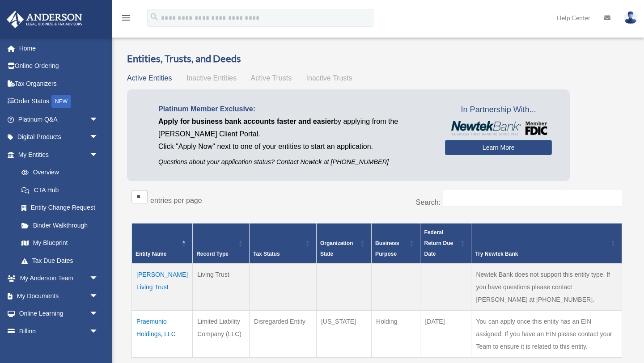 This screenshot has width=644, height=363. Describe the element at coordinates (60, 243) in the screenshot. I see `a: My Blueprint` at that location.